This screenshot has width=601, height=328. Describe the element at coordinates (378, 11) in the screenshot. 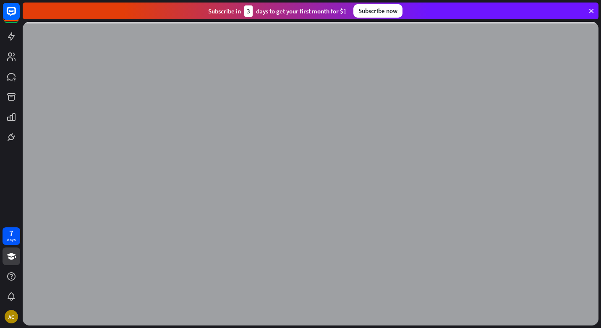

I see `div: Subscribe now` at that location.